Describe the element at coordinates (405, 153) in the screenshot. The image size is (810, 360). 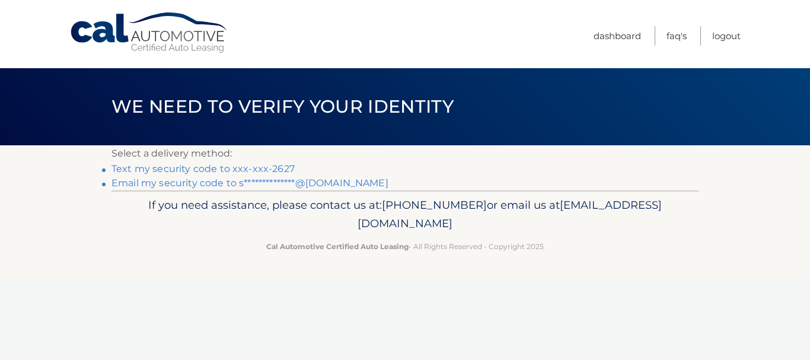
I see `p: Select a delivery method:` at that location.